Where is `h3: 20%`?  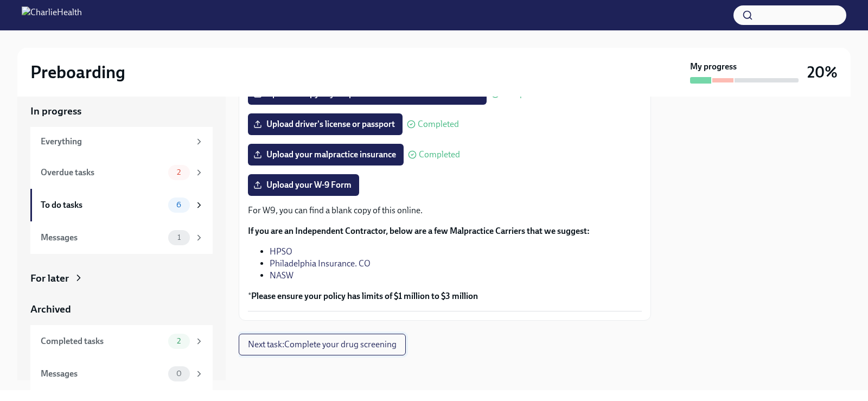
h3: 20% is located at coordinates (822, 72).